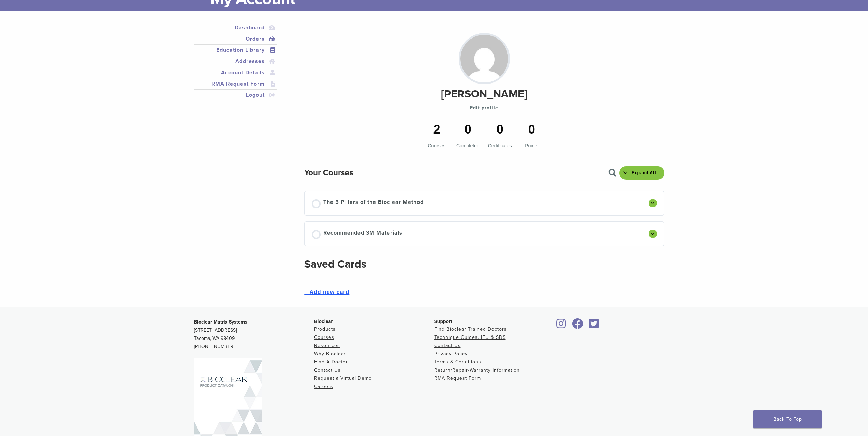  Describe the element at coordinates (443, 321) in the screenshot. I see `span: Support` at that location.